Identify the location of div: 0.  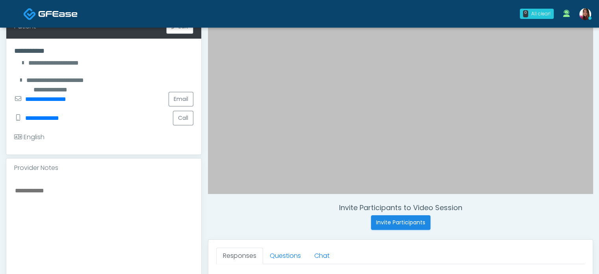
(525, 14).